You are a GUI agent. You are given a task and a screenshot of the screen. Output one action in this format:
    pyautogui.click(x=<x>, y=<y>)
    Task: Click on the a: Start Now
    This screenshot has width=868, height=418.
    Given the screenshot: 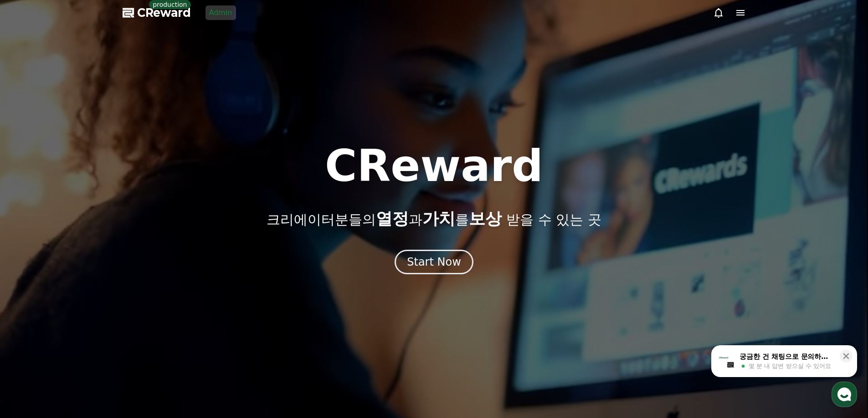 What is the action you would take?
    pyautogui.click(x=434, y=263)
    